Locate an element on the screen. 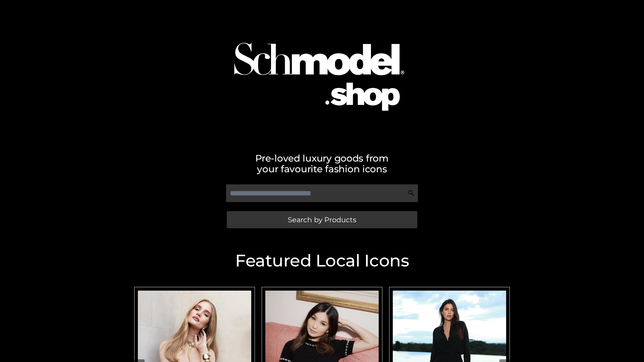 The height and width of the screenshot is (362, 644). h2: Featured Local Icons​ is located at coordinates (322, 261).